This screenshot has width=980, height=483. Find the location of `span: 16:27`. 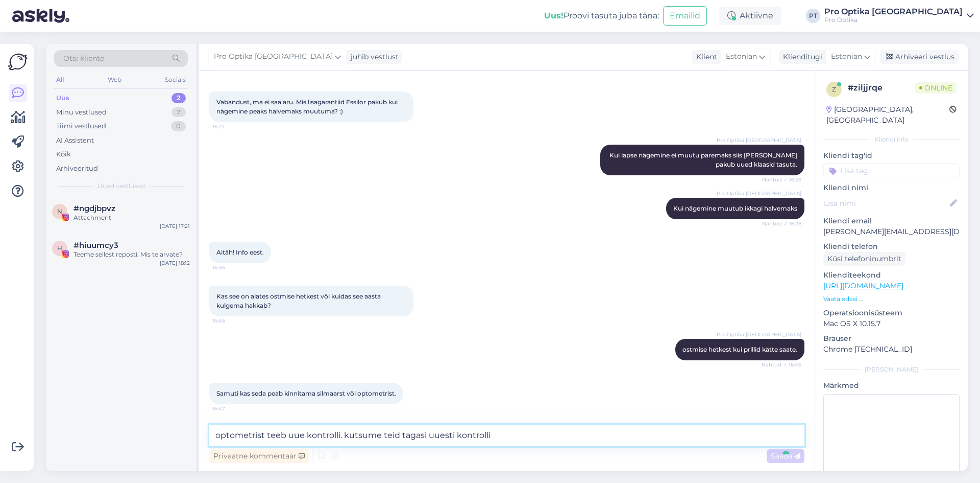

span: 16:27 is located at coordinates (231, 126).